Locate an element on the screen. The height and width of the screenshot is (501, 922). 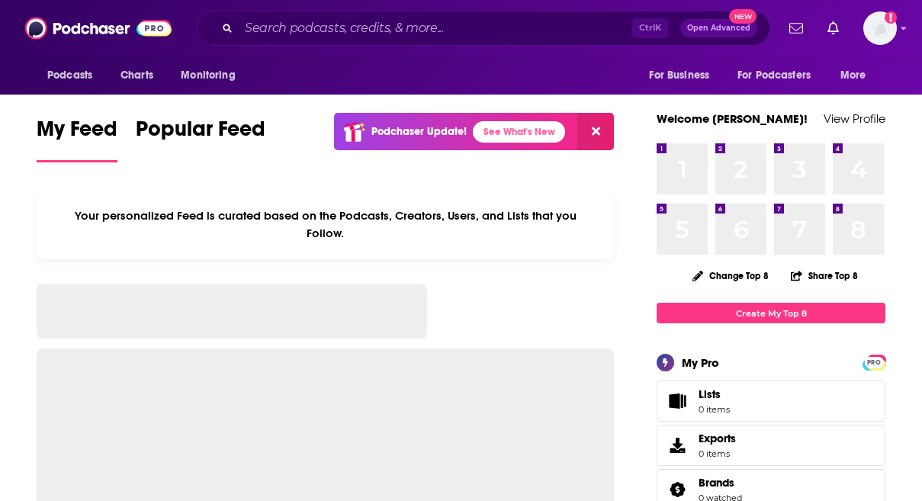
span: Open Advanced is located at coordinates (719, 28).